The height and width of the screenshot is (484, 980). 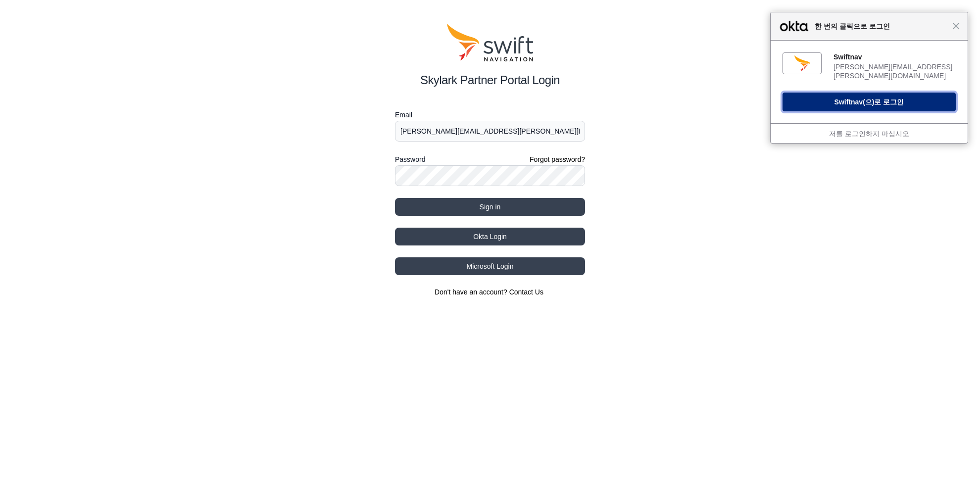 I want to click on section: Don't have an account?, so click(x=490, y=292).